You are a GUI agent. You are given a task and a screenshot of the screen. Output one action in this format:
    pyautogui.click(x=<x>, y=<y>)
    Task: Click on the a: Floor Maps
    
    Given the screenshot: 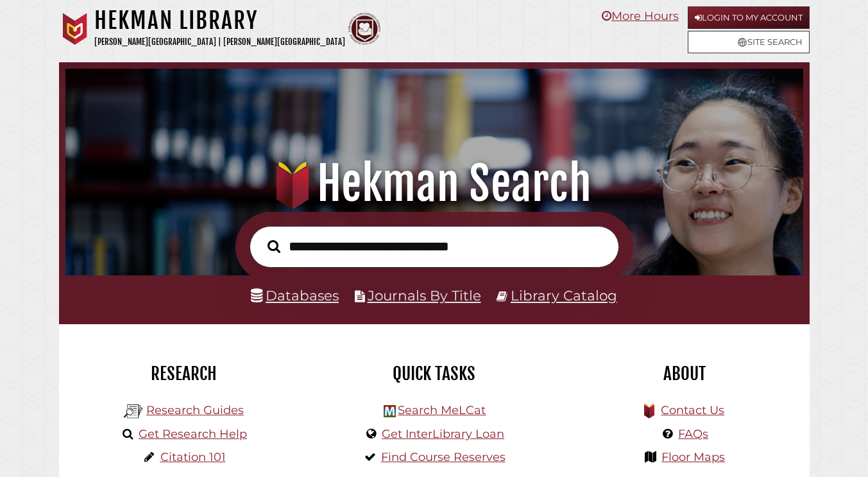 What is the action you would take?
    pyautogui.click(x=693, y=456)
    